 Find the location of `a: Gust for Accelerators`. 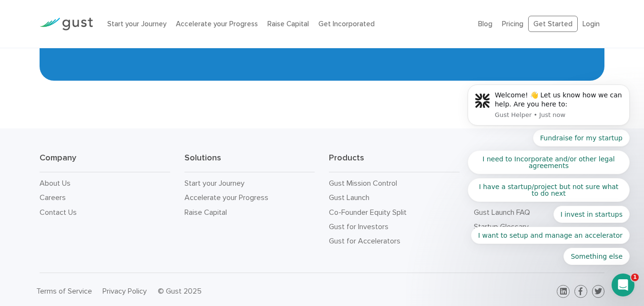

a: Gust for Accelerators is located at coordinates (365, 241).